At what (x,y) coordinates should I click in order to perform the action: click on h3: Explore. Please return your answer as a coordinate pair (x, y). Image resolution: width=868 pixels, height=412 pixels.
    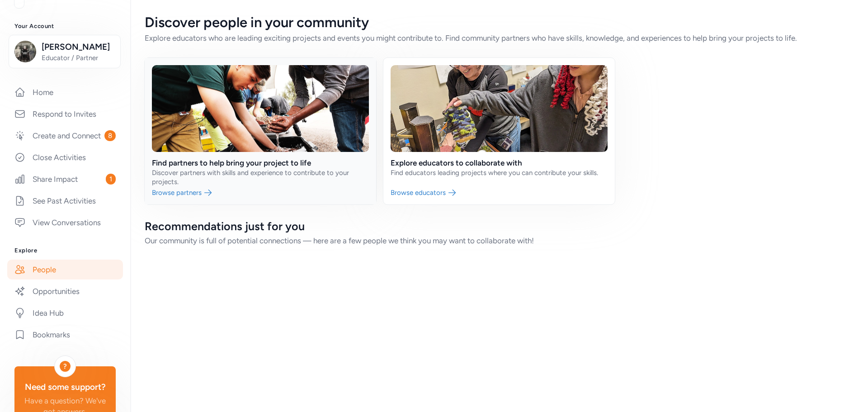
    Looking at the image, I should click on (65, 251).